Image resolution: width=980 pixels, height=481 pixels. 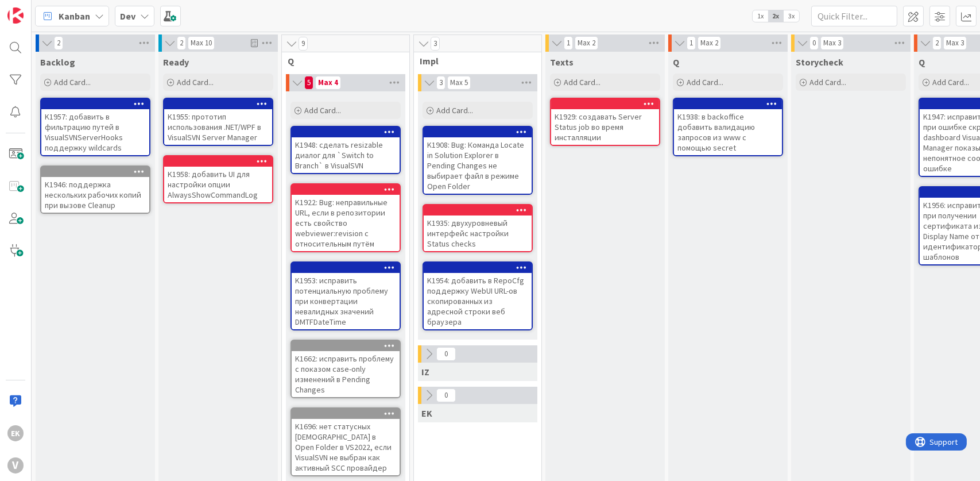 What do you see at coordinates (346, 296) in the screenshot?
I see `a: K1953: исправить потенциальную проблему при конвертации невалидных значений DMTFDateTime` at bounding box center [346, 296].